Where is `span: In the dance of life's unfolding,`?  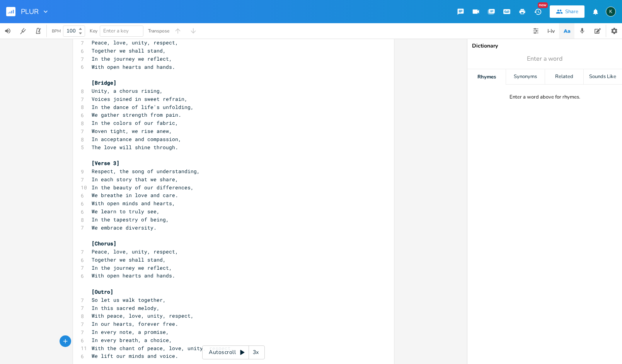
span: In the dance of life's unfolding, is located at coordinates (143, 107).